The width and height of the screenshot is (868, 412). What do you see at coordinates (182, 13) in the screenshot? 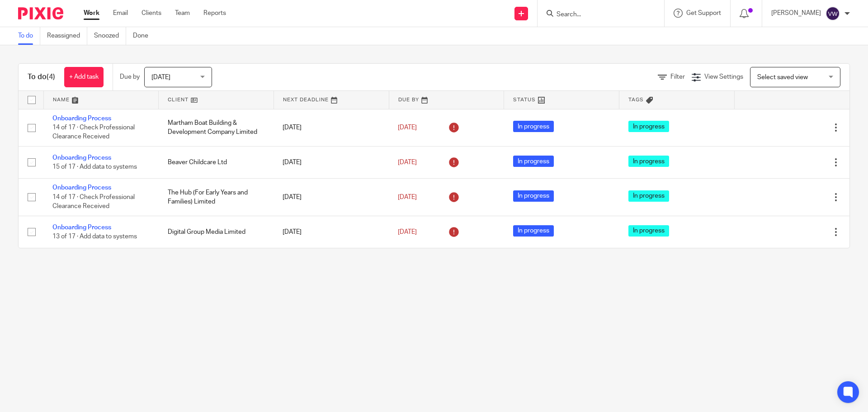
I see `a: Team` at bounding box center [182, 13].